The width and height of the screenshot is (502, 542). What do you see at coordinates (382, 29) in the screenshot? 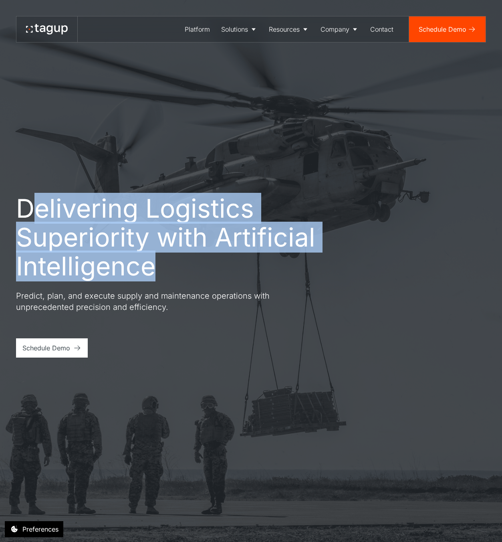
I see `div: Contact` at bounding box center [382, 29].